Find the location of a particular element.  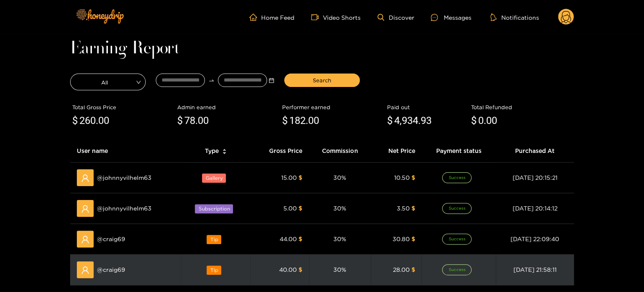

div: Total Gross Price is located at coordinates (123, 107).